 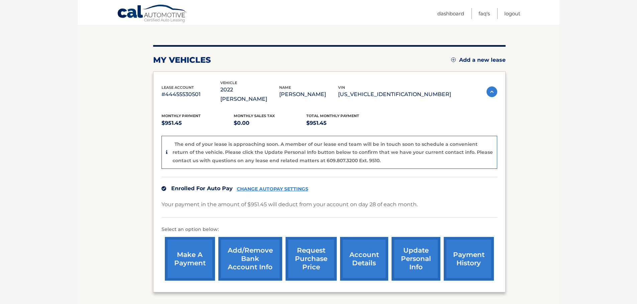 What do you see at coordinates (333, 116) in the screenshot?
I see `span: Total Monthly Payment` at bounding box center [333, 116].